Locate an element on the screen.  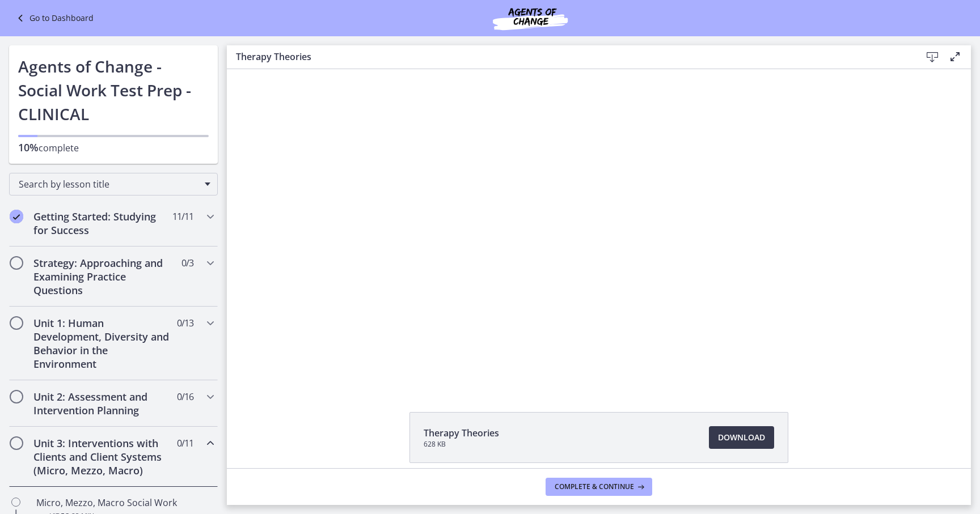
span: 628 KB is located at coordinates (461, 444).